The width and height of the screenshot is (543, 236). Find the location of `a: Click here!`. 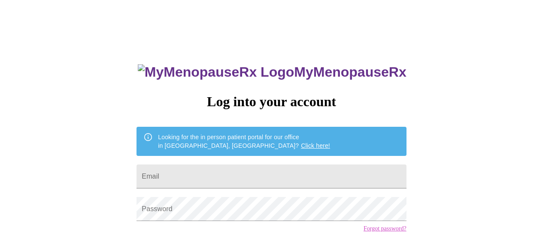

a: Click here! is located at coordinates (315, 146).